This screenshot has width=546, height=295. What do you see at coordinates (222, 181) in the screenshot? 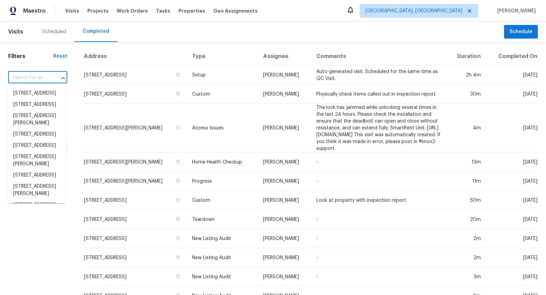
I see `td: Progress` at bounding box center [222, 181].